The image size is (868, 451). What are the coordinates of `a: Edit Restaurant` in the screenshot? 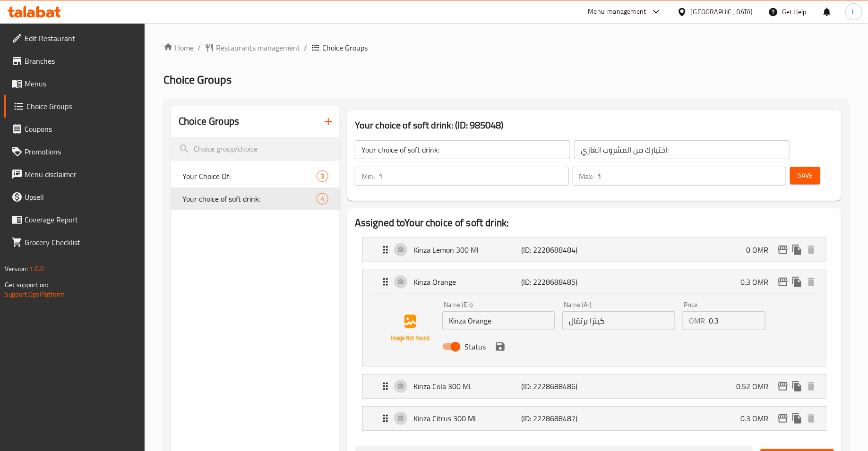 It's located at (74, 38).